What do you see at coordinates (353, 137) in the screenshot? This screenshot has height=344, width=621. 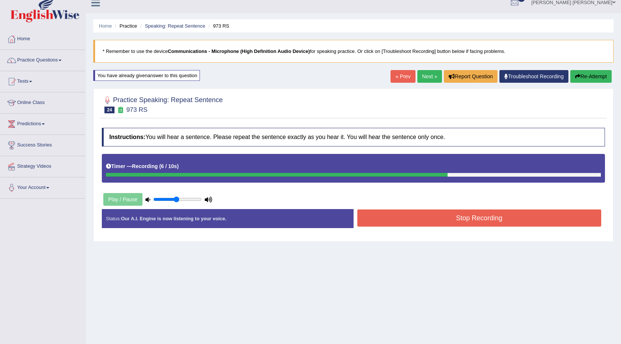 I see `h4: You will hear a sentence. Please repeat the sentence exactly as you hear it. You will hear the se...` at bounding box center [353, 137].